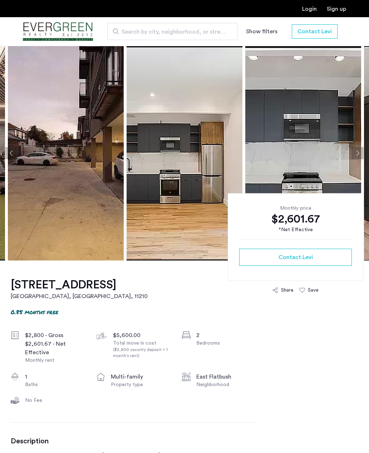 Image resolution: width=369 pixels, height=453 pixels. Describe the element at coordinates (296, 230) in the screenshot. I see `div: *Net Effective` at that location.